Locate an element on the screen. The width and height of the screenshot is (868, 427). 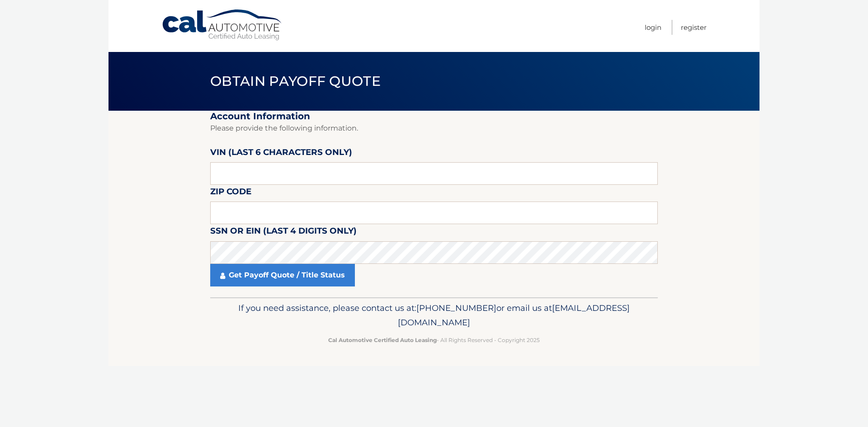
a: Login is located at coordinates (653, 27).